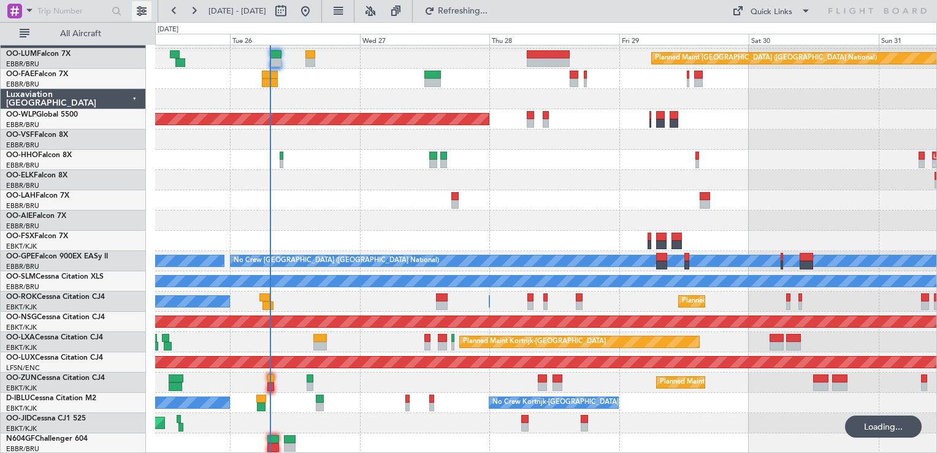  I want to click on a: OO-VSFFalcon 8X, so click(37, 135).